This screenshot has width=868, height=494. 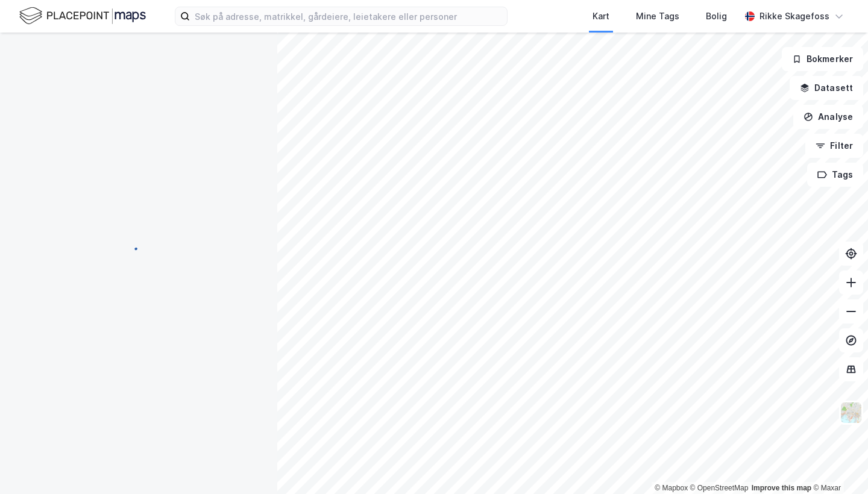 I want to click on a: Improve this map, so click(x=781, y=488).